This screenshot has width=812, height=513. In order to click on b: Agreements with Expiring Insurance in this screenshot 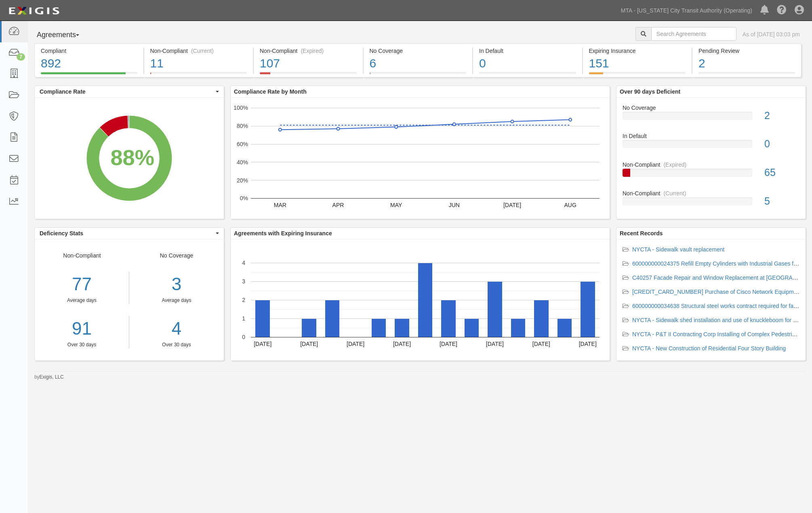, I will do `click(283, 234)`.